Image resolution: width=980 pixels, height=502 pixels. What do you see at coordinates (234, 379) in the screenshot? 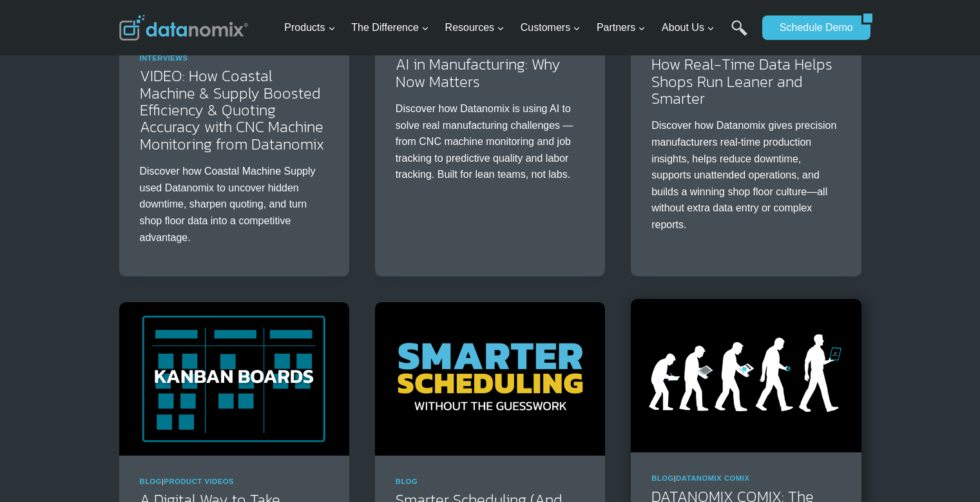
I see `a: A Smarter Way to Take Action: Kanban Boards Come to the Datanomix GEMBA Track` at bounding box center [234, 379].